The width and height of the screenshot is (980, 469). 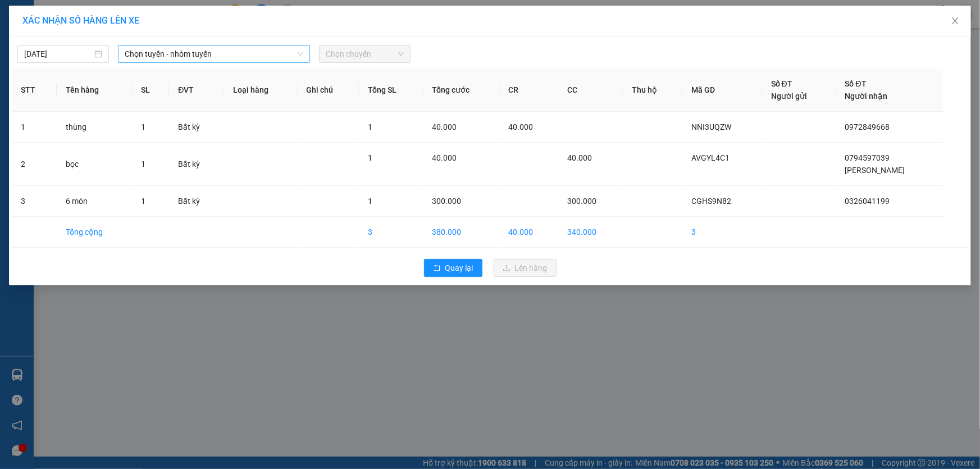 I want to click on th: CR, so click(x=529, y=90).